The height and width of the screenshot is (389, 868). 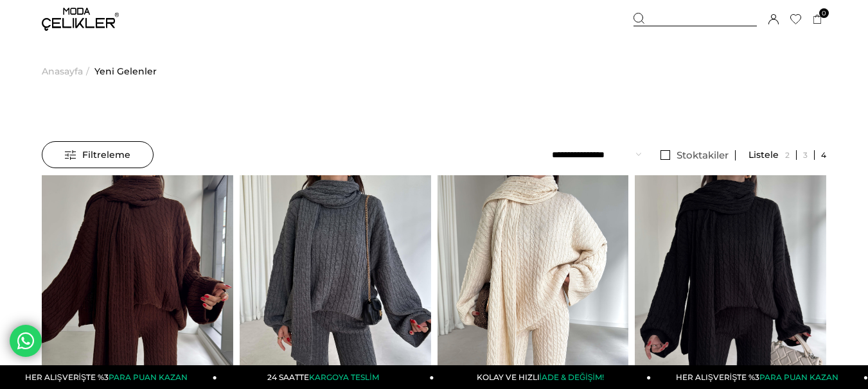 What do you see at coordinates (62, 71) in the screenshot?
I see `span: Anasayfa` at bounding box center [62, 71].